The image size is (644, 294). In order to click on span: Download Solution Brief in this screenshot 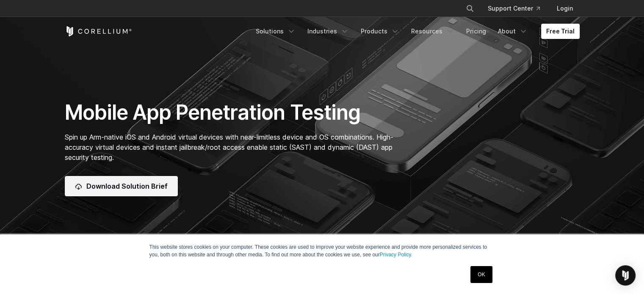, I will do `click(127, 186)`.